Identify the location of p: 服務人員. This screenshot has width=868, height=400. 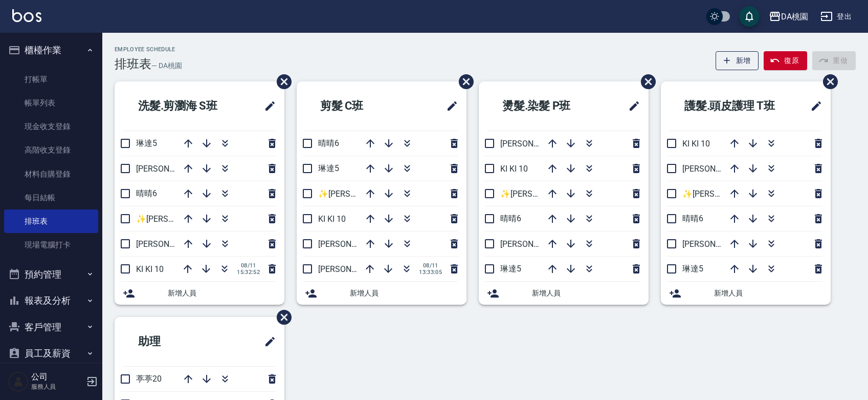
(58, 387).